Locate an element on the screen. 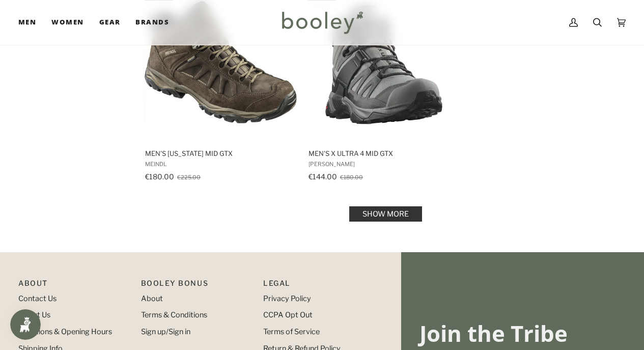  span: €225.00 is located at coordinates (189, 177).